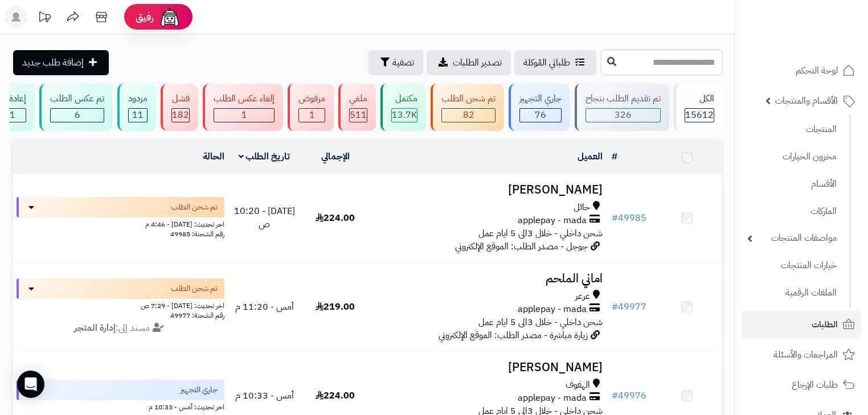  Describe the element at coordinates (802, 325) in the screenshot. I see `a: الطلبات` at that location.